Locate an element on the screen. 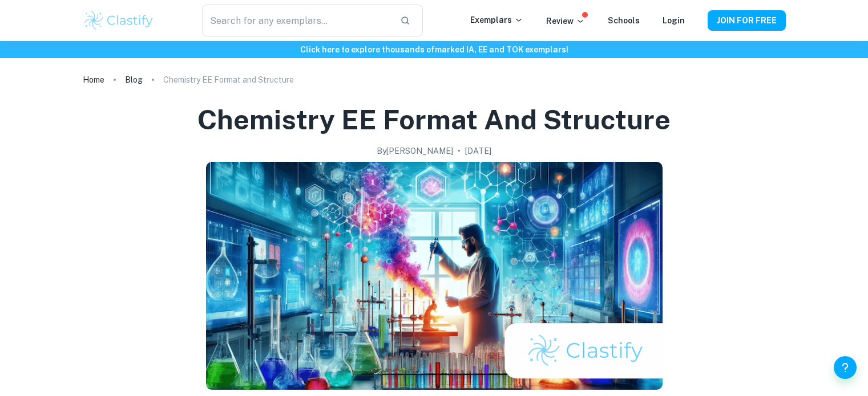 The image size is (868, 396). h1: Chemistry EE Format and Structure is located at coordinates (434, 120).